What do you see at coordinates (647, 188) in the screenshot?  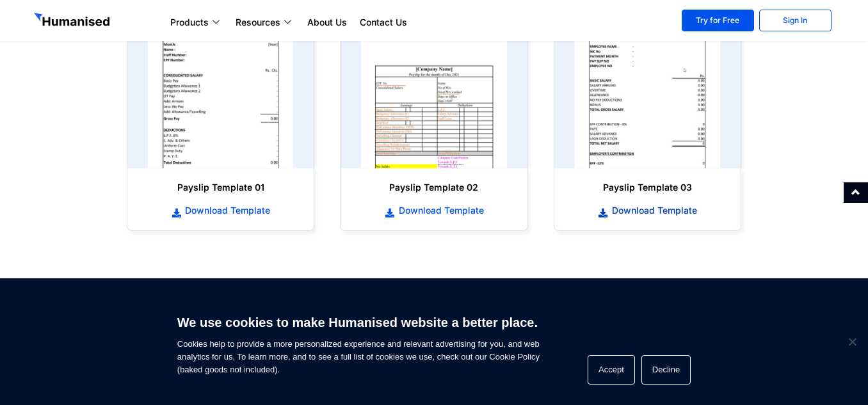 I see `h6: Payslip Template 03` at bounding box center [647, 188].